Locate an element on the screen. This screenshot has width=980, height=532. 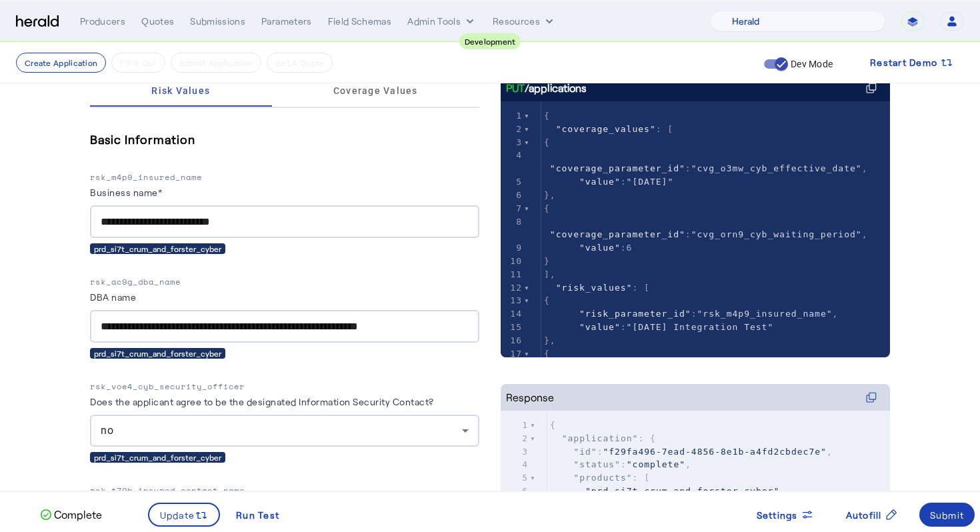
button: Restart Demo is located at coordinates (911, 63).